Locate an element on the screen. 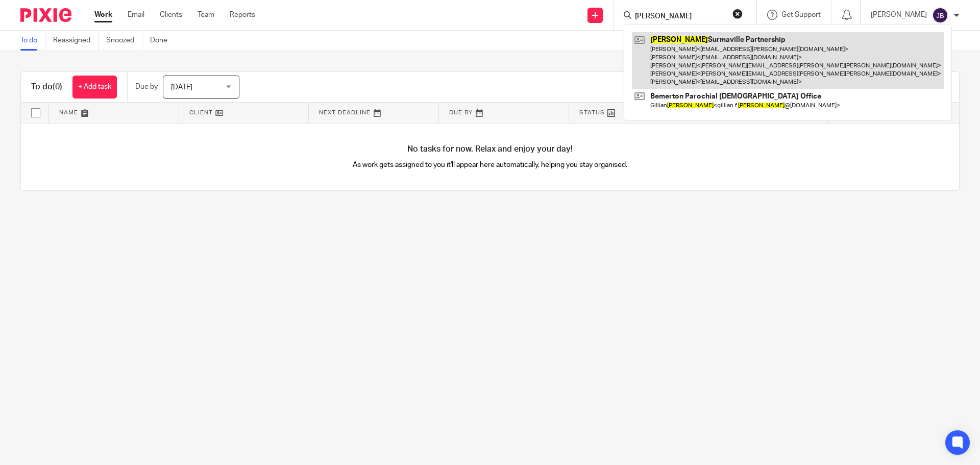  a: Email is located at coordinates (136, 15).